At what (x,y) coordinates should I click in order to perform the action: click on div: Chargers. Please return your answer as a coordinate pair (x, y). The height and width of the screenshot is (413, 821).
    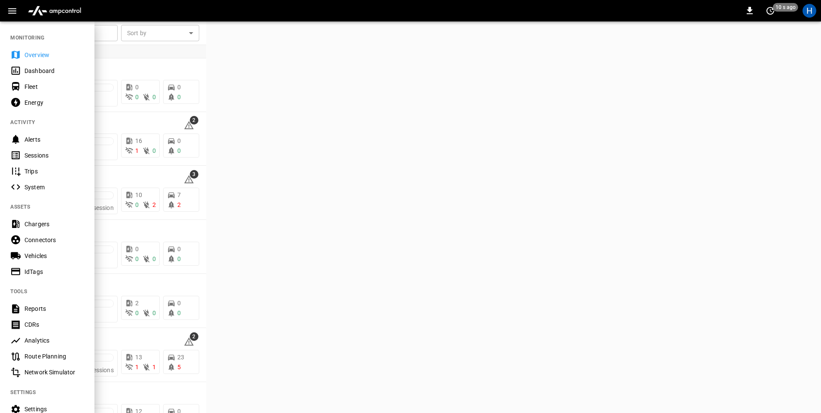
    Looking at the image, I should click on (54, 224).